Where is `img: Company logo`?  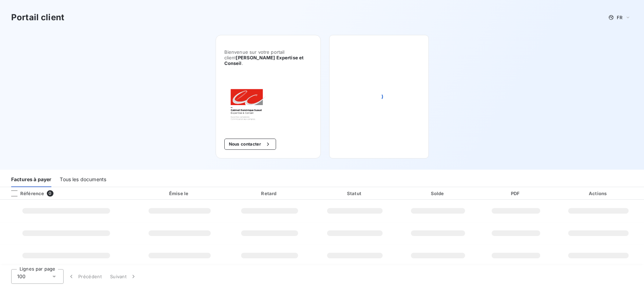
img: Company logo is located at coordinates (246, 105).